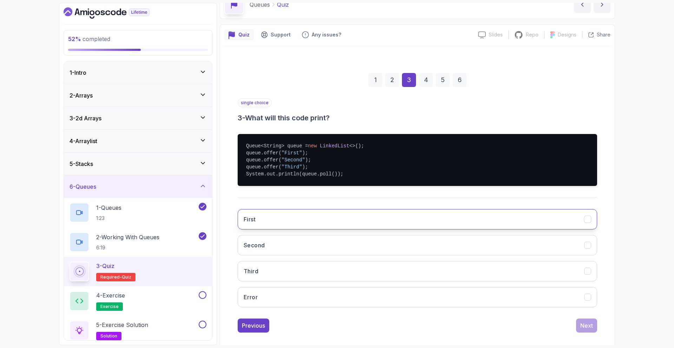 The height and width of the screenshot is (348, 674). What do you see at coordinates (81, 164) in the screenshot?
I see `h3: 5 - Stacks` at bounding box center [81, 164].